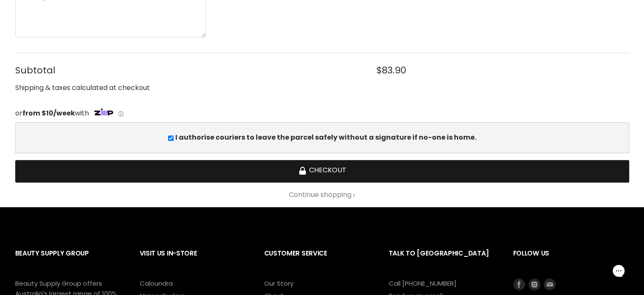 This screenshot has width=644, height=295. Describe the element at coordinates (326, 137) in the screenshot. I see `b: I authorise couriers to leave the parcel safely without a signature if no-one is home.` at that location.